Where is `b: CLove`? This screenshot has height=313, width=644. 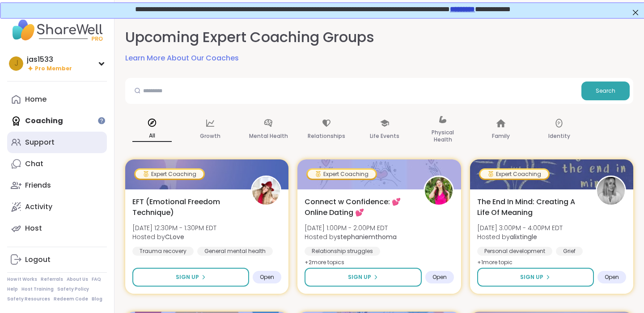 b: CLove is located at coordinates (174, 236).